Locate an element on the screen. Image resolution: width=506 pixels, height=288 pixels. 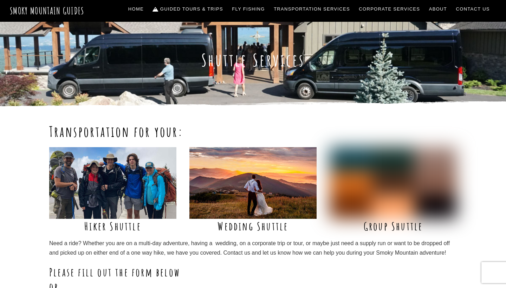
a: Contact Us is located at coordinates (473, 9).